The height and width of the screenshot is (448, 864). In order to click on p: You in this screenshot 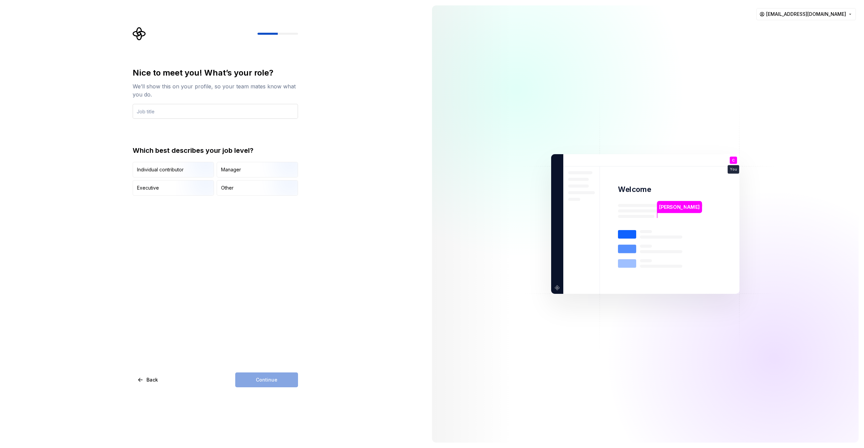, I will do `click(733, 169)`.